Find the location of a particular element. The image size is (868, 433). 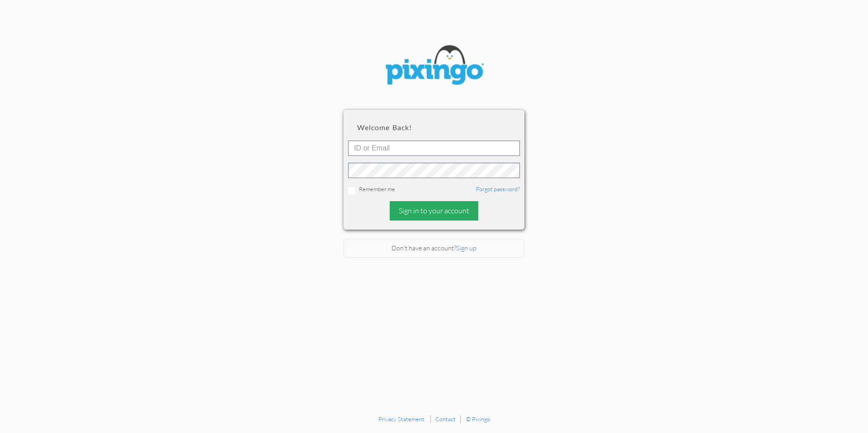

a: © Pixingo is located at coordinates (478, 419).